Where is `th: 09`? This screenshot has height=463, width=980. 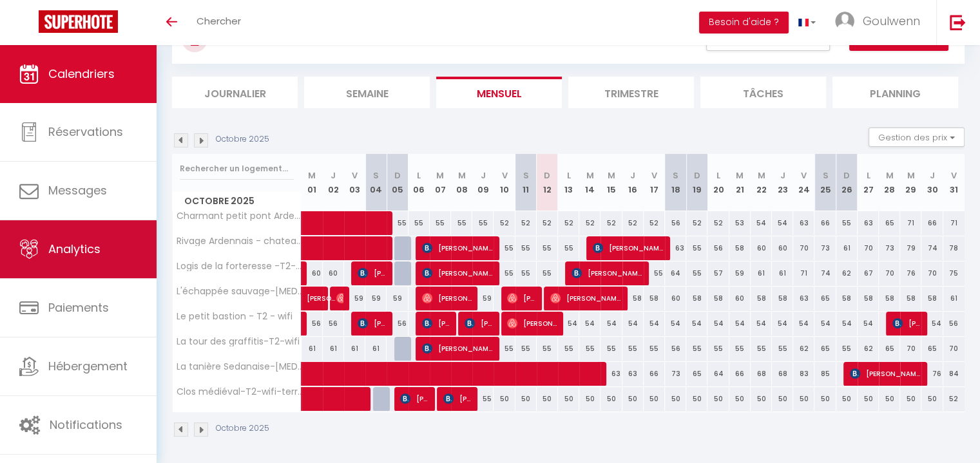
th: 09 is located at coordinates (483, 182).